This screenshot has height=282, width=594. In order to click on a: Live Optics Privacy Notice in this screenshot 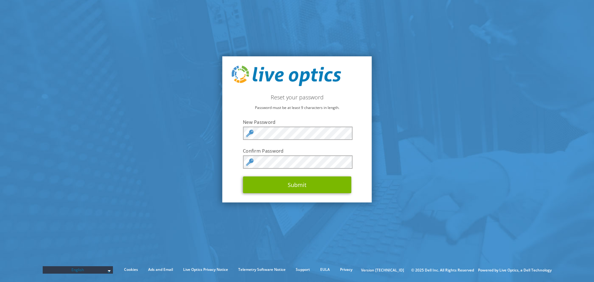, I will do `click(206, 270)`.